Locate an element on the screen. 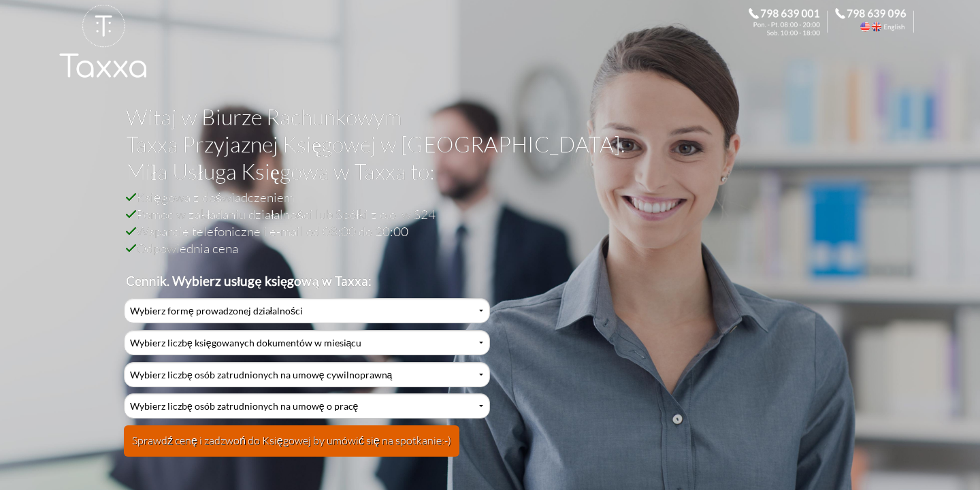 The height and width of the screenshot is (490, 980). button: Sprawdź cenę i zadzwoń do Księgowej by umówić się na spotkanie:-) is located at coordinates (291, 441).